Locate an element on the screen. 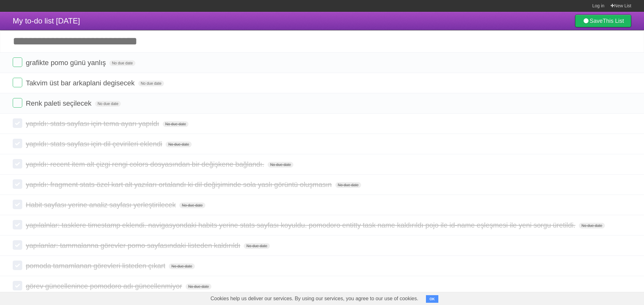 Image resolution: width=644 pixels, height=305 pixels. span: Habit sayfası yerine analiz sayfası yerleştirilecek is located at coordinates (102, 205).